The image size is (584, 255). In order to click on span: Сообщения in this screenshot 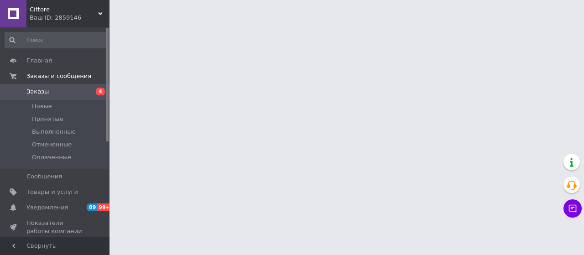, I will do `click(44, 177)`.